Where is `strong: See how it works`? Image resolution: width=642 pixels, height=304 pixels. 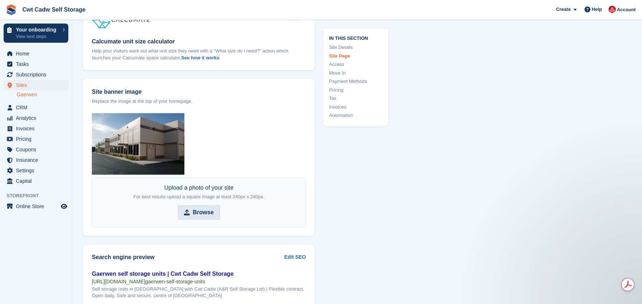
strong: See how it works is located at coordinates (200, 57).